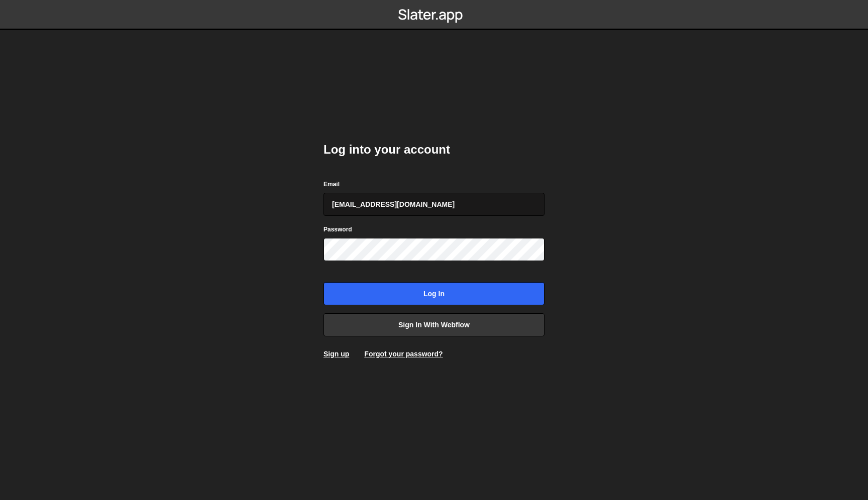 This screenshot has width=868, height=500. What do you see at coordinates (337, 229) in the screenshot?
I see `label: Password` at bounding box center [337, 229].